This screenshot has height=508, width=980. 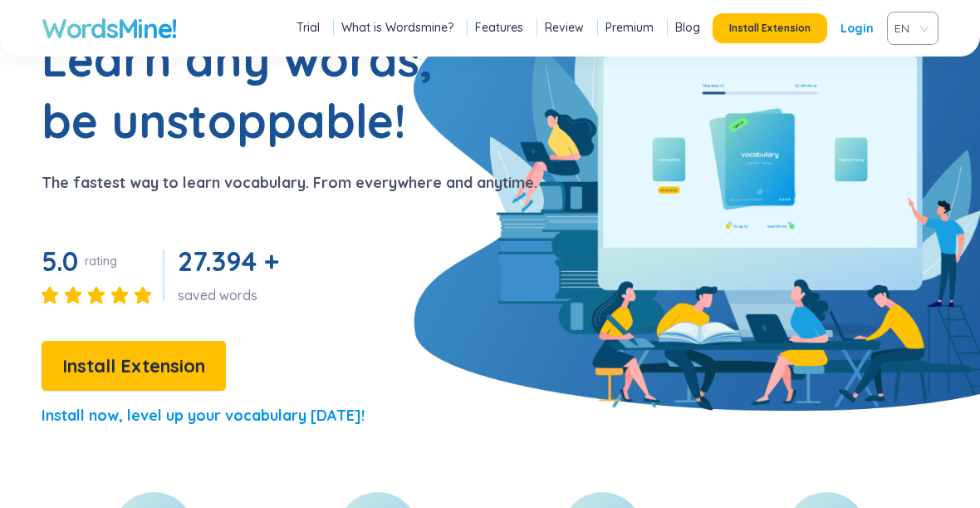 I want to click on a: Features, so click(x=499, y=27).